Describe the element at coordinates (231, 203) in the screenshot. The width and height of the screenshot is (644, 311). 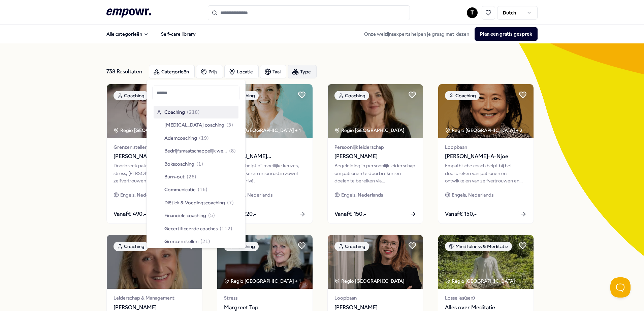
I see `span: ( 7 )` at that location.